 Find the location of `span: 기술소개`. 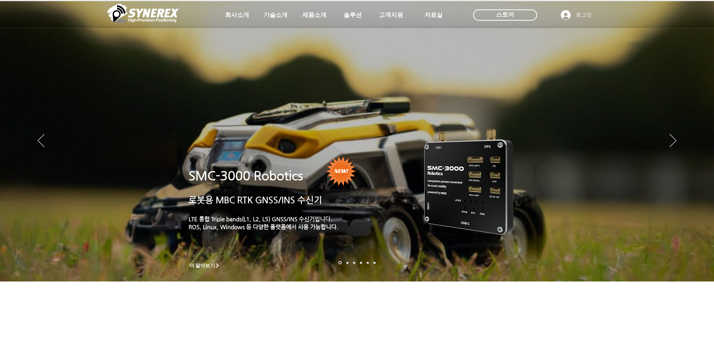

span: 기술소개 is located at coordinates (276, 15).